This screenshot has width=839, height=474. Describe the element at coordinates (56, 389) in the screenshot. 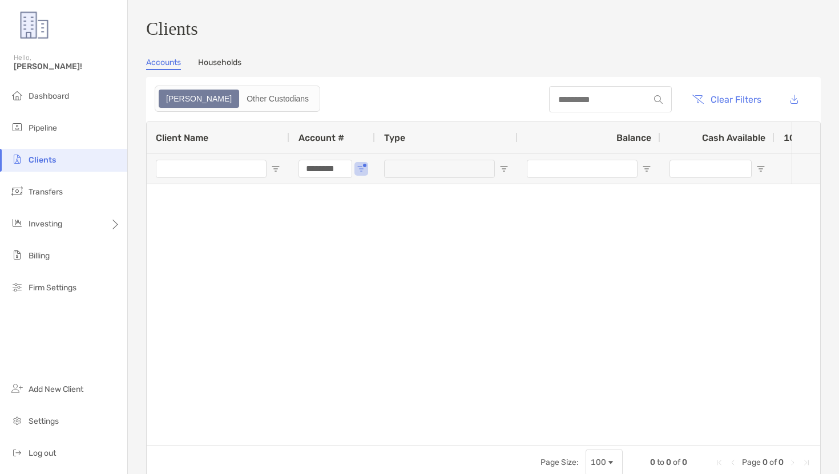

I see `span: Add New Client` at that location.